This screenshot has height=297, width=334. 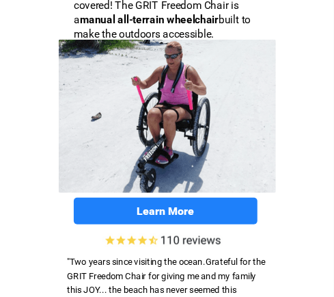 What do you see at coordinates (166, 276) in the screenshot?
I see `span: rateful for the GRIT Freedom Chair for giving me and my family this JOY... t` at bounding box center [166, 276].